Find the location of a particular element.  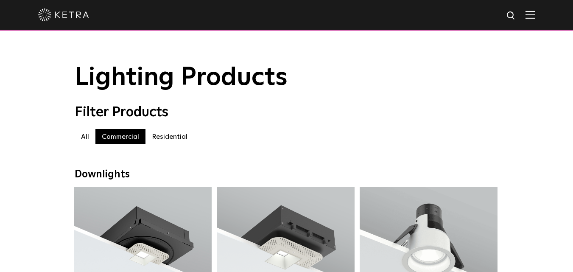

div: Filter Products is located at coordinates (287, 112).